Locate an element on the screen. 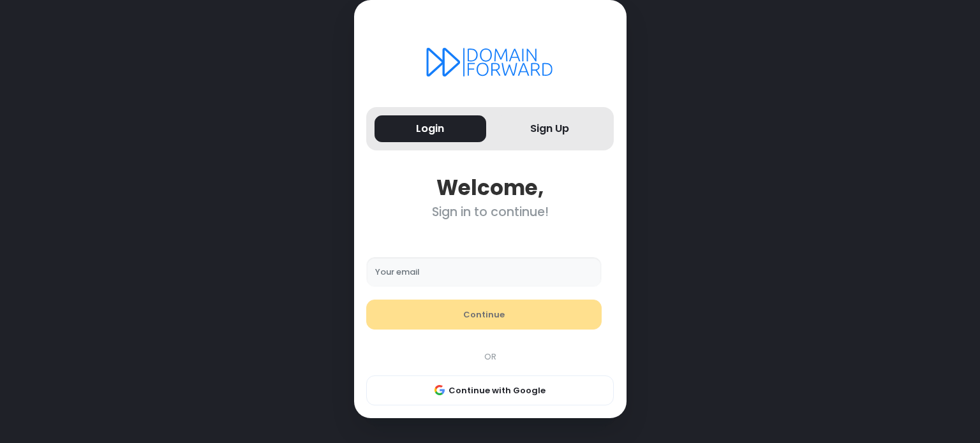 This screenshot has height=443, width=980. button: Login is located at coordinates (430, 129).